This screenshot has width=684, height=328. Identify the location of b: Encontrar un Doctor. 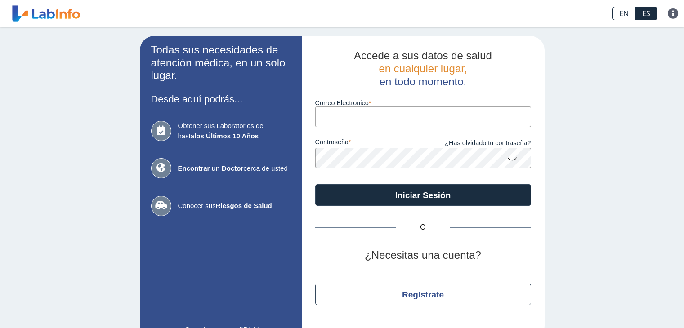
(211, 168).